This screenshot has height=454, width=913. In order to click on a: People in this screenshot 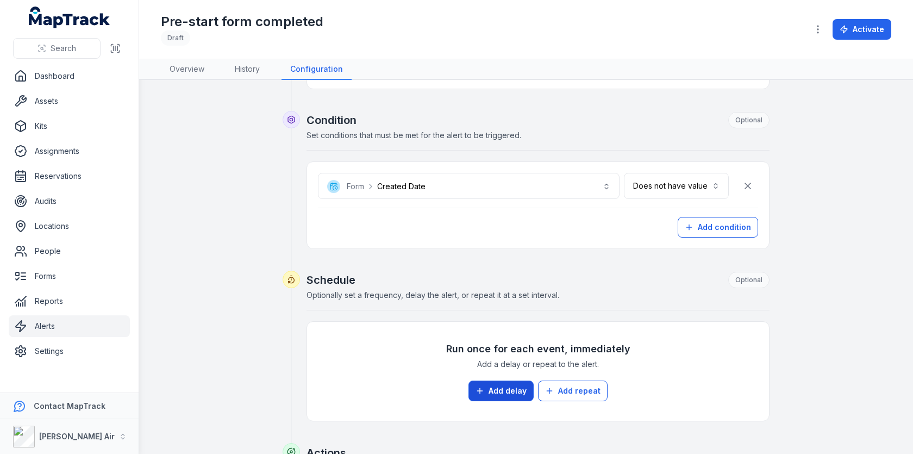, I will do `click(69, 251)`.